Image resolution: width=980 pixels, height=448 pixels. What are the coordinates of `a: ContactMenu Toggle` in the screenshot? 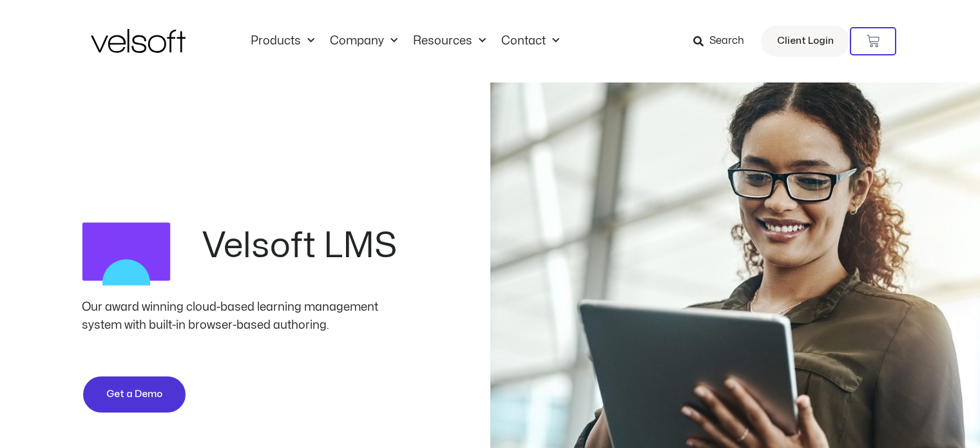 It's located at (531, 42).